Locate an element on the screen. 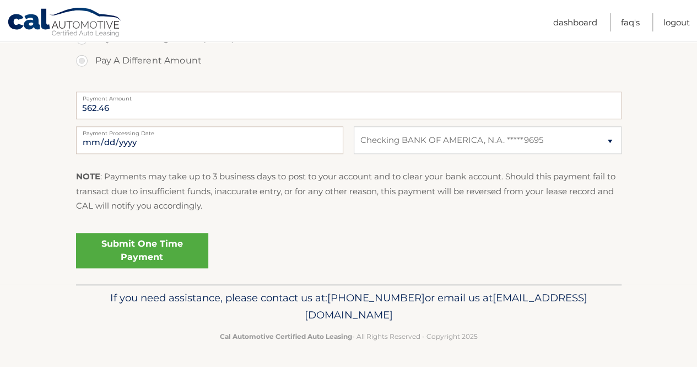  a: Dashboard is located at coordinates (575, 22).